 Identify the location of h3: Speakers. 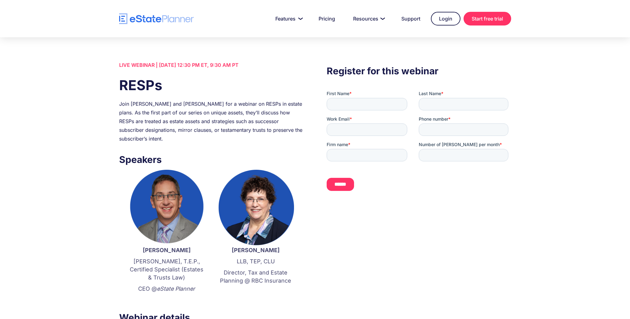
(211, 160).